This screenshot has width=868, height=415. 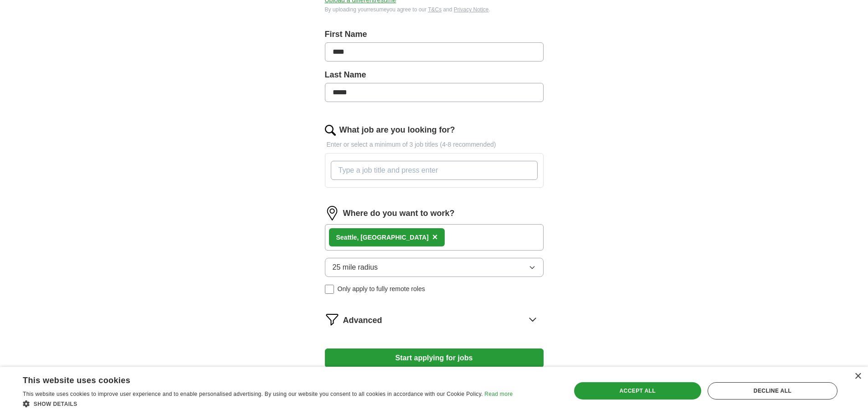 I want to click on button: 25 mile radius, so click(x=434, y=267).